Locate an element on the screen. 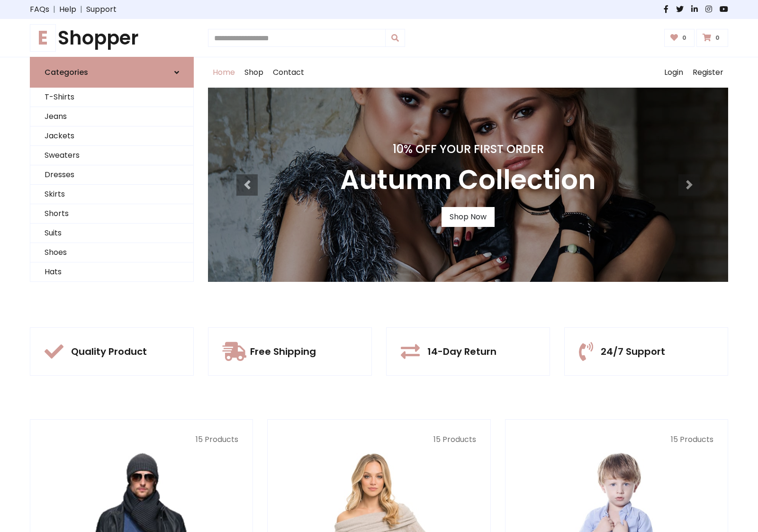  h5: 24/7 Support is located at coordinates (633, 352).